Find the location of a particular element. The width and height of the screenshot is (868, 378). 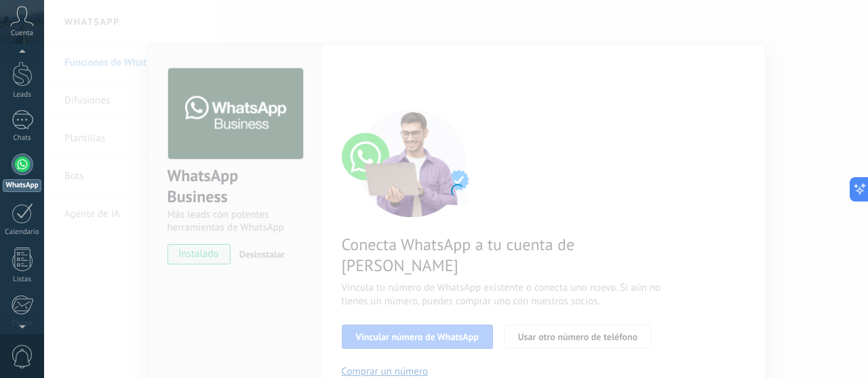

span: Cuenta is located at coordinates (21, 33).